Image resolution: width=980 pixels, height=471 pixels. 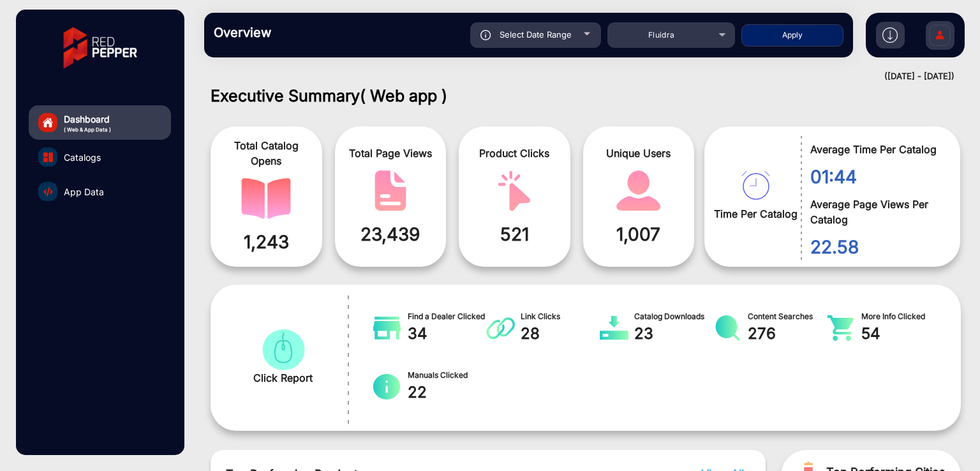 What do you see at coordinates (48, 123) in the screenshot?
I see `img: home` at bounding box center [48, 123].